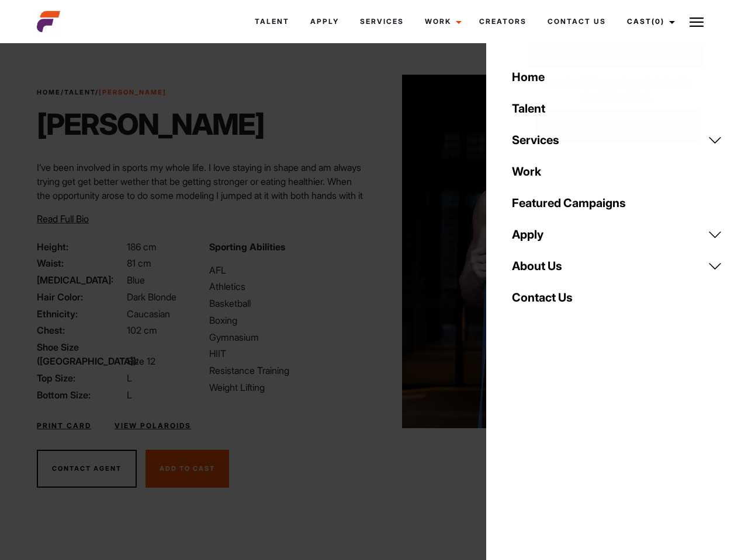 The height and width of the screenshot is (560, 748). I want to click on span: (0), so click(658, 21).